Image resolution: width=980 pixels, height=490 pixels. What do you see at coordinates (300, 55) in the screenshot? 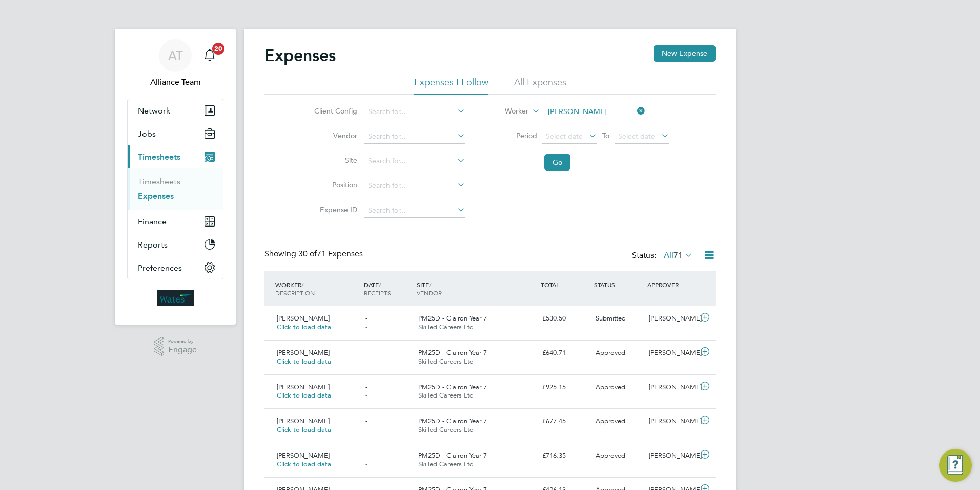
I see `h2: Expenses` at bounding box center [300, 55].